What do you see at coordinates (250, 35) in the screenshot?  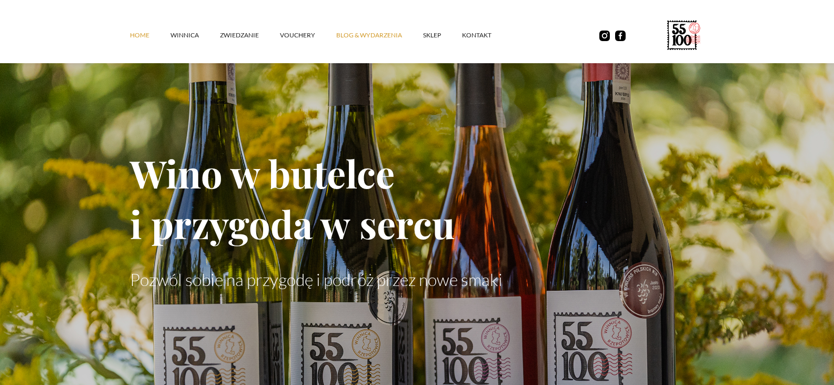 I see `a: ZWIEDZANIE` at bounding box center [250, 35].